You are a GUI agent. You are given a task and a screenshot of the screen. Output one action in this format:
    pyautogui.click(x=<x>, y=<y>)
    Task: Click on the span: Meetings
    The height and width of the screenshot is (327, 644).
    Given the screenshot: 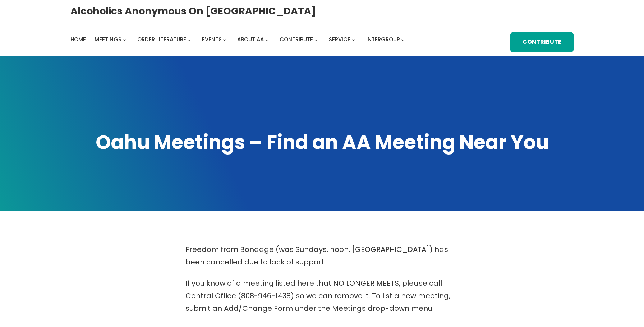 What is the action you would take?
    pyautogui.click(x=108, y=39)
    